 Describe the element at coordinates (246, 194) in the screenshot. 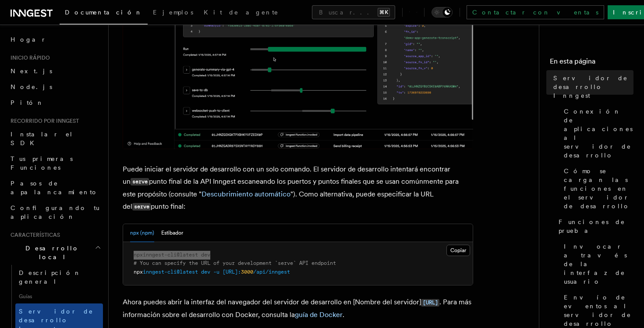

I see `font: Descubrimiento automático` at that location.